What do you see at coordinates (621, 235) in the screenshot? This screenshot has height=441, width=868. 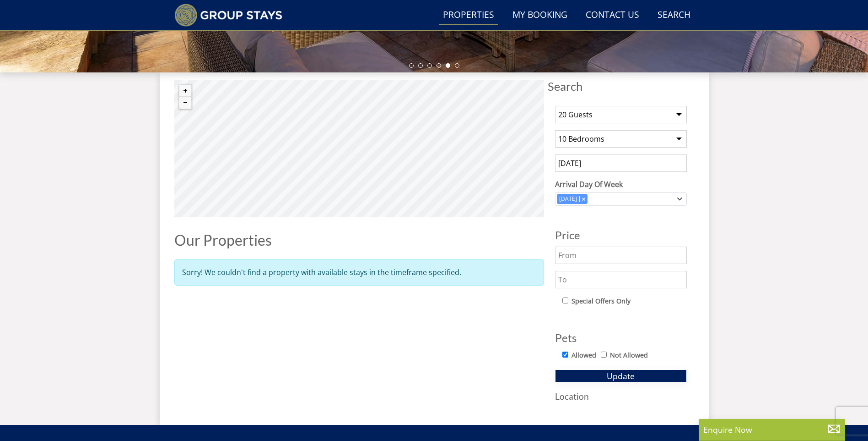 I see `h3: Price` at bounding box center [621, 235].